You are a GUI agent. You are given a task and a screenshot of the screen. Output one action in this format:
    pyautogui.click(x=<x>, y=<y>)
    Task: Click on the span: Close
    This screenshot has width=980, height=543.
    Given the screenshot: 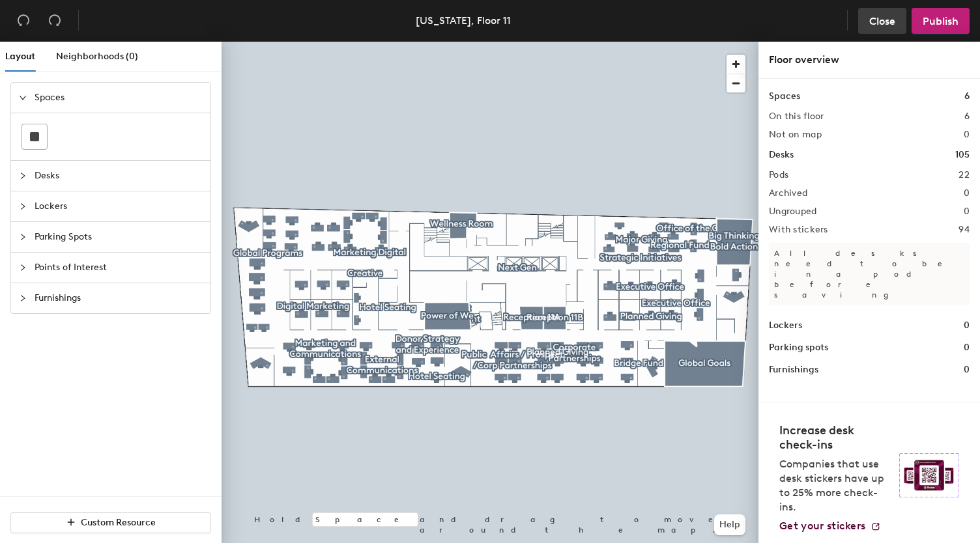 What is the action you would take?
    pyautogui.click(x=882, y=21)
    